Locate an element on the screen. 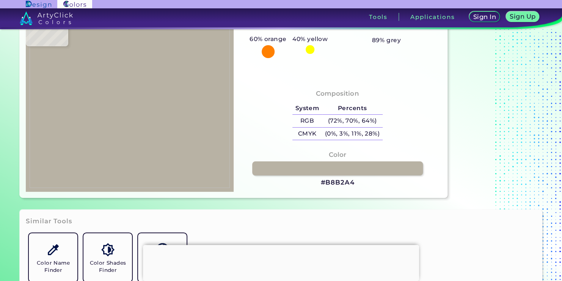  h5: Sign In is located at coordinates (485, 17).